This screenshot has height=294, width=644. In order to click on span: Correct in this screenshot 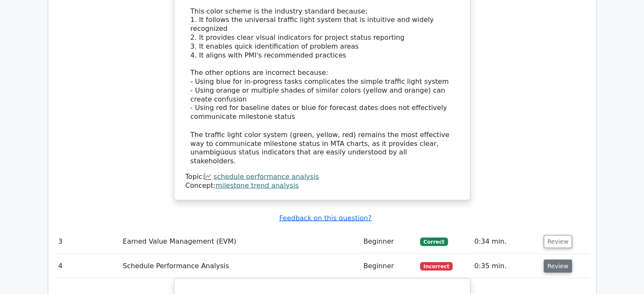, I will do `click(434, 241)`.